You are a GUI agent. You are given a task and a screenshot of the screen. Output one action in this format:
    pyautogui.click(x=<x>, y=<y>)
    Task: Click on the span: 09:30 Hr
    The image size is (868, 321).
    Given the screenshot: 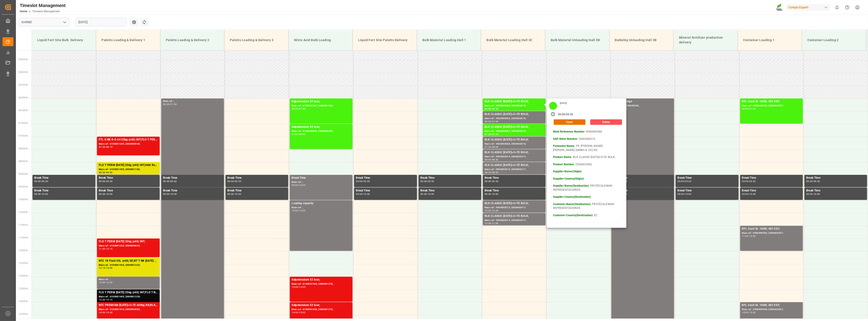 What is the action you would take?
    pyautogui.click(x=23, y=187)
    